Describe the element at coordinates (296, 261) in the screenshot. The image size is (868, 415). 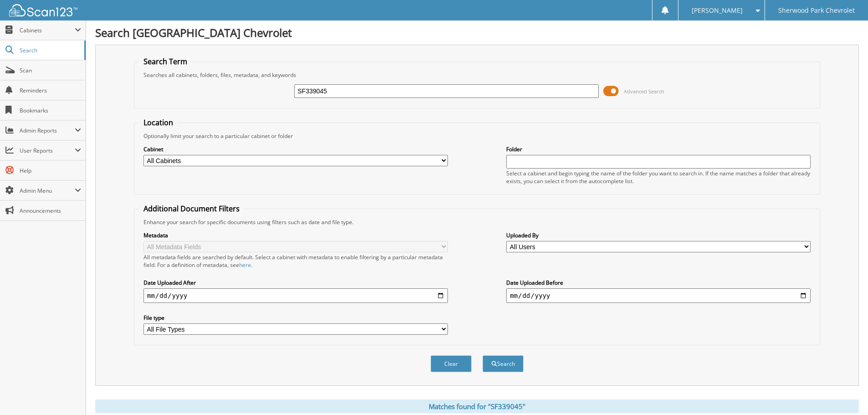
I see `div: All metadata fields are searched by default. Select a cabinet with metadata to enable filtering b...` at that location.